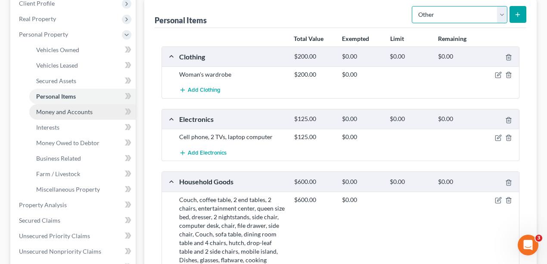  Describe the element at coordinates (232, 119) in the screenshot. I see `div: Electronics` at that location.